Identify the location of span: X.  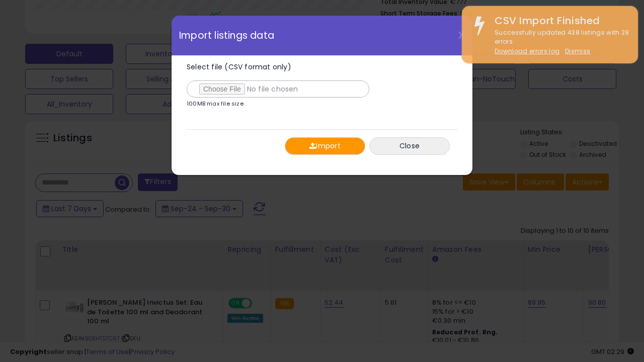
(461, 35).